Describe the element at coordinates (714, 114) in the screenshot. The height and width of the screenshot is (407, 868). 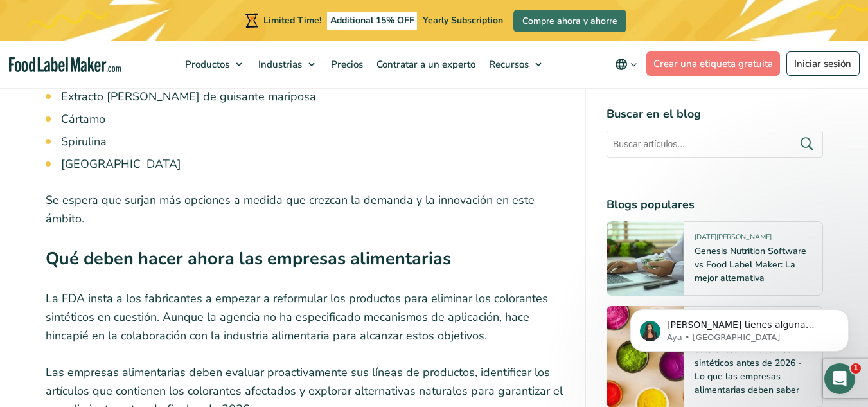
I see `h4: Buscar en el blog` at that location.